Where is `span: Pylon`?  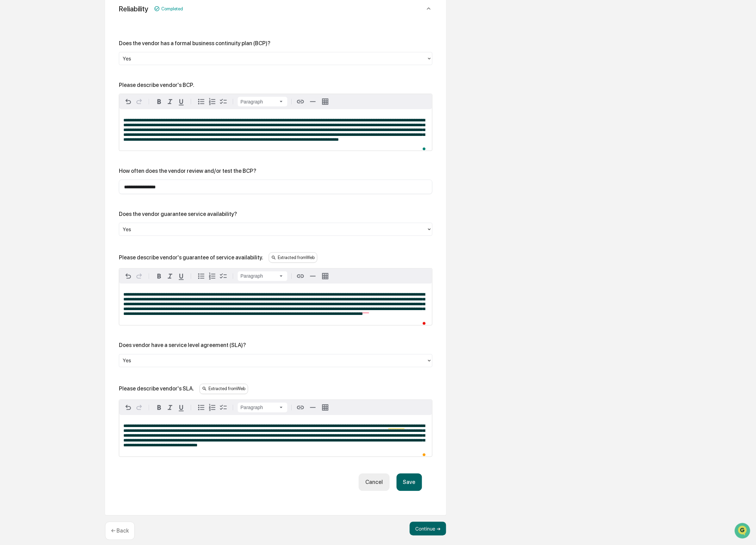 span: Pylon is located at coordinates (76, 174).